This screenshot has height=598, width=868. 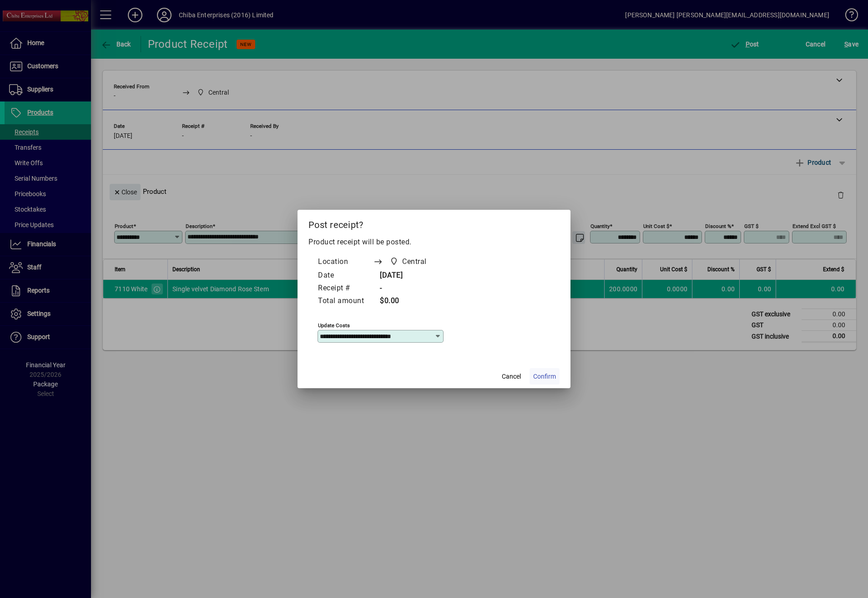 What do you see at coordinates (346, 289) in the screenshot?
I see `td: Receipt #` at bounding box center [346, 289].